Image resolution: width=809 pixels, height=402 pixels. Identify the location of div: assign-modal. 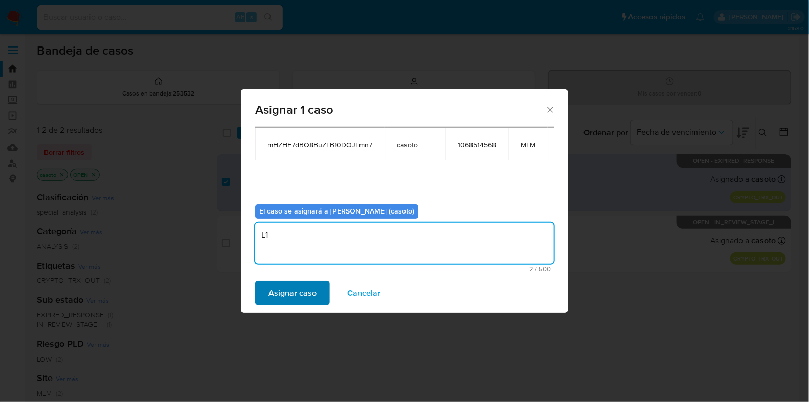
(404, 201).